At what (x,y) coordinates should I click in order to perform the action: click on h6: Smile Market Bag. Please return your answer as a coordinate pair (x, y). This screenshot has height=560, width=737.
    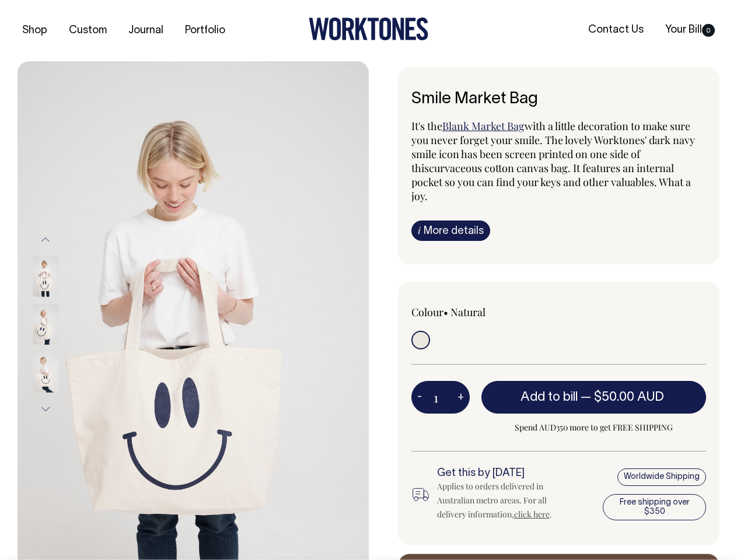
    Looking at the image, I should click on (559, 99).